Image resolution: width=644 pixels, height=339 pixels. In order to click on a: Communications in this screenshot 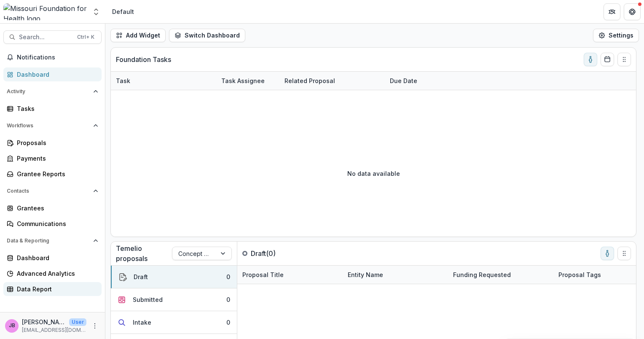, I will do `click(52, 224)`.